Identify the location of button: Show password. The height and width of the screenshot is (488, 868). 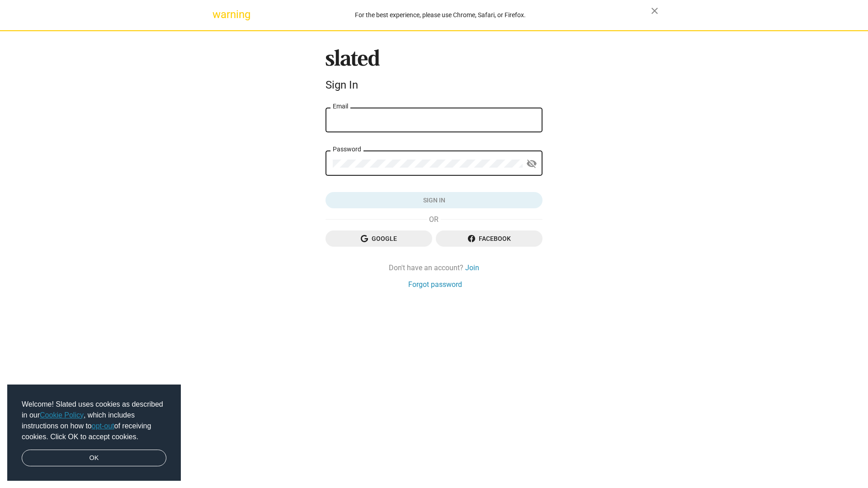
(531, 164).